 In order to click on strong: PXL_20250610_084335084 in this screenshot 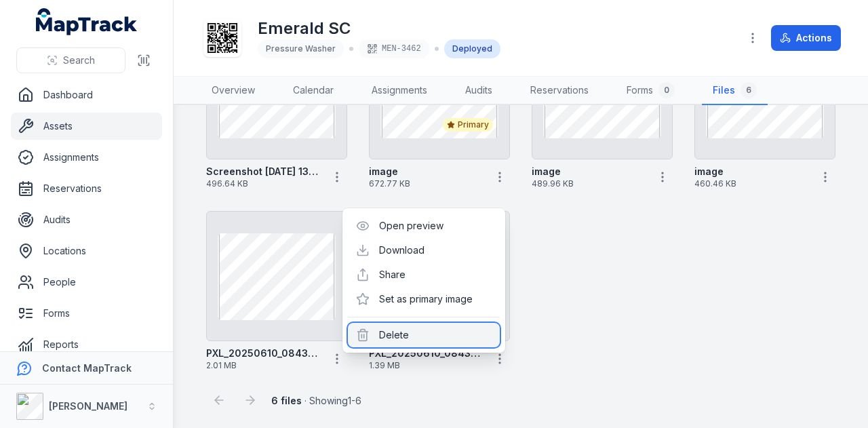, I will do `click(427, 353)`.